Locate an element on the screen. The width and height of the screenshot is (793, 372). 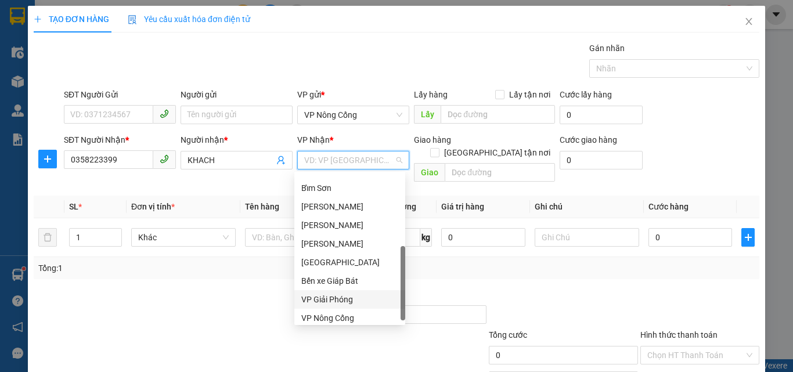
div: Hà Trung is located at coordinates (349, 207).